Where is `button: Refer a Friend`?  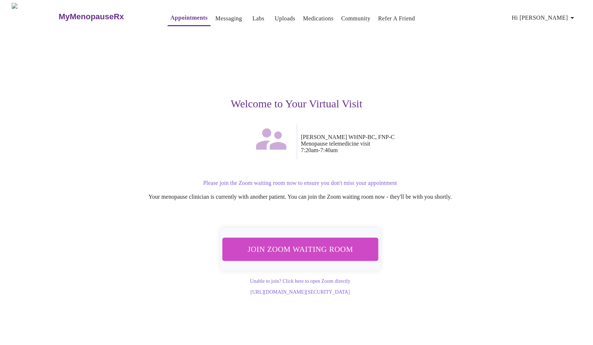 button: Refer a Friend is located at coordinates (397, 19).